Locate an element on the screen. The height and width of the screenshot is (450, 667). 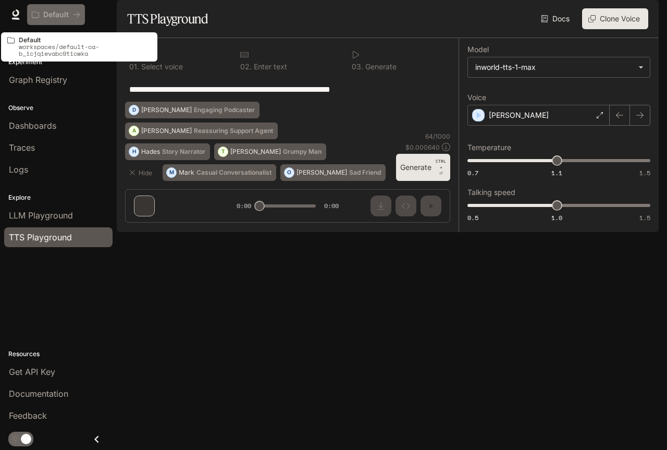
p: Voice is located at coordinates (477, 97).